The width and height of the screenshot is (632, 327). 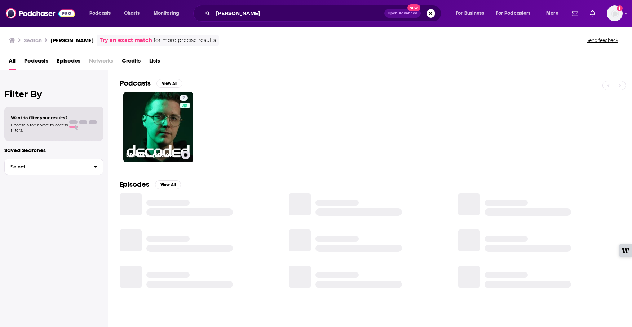 What do you see at coordinates (69, 62) in the screenshot?
I see `a: Episodes` at bounding box center [69, 62].